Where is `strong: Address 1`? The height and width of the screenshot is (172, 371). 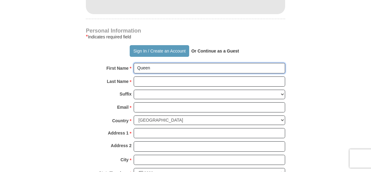 strong: Address 1 is located at coordinates (118, 133).